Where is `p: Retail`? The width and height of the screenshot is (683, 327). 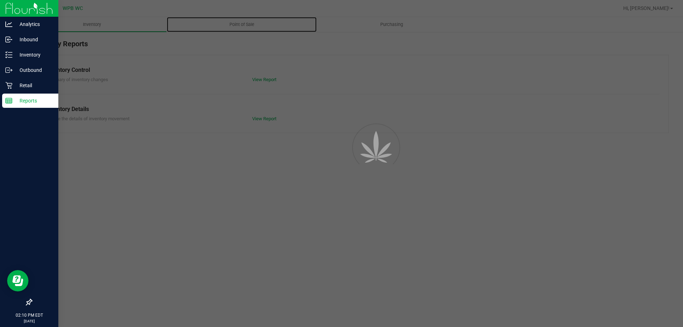 p: Retail is located at coordinates (34, 85).